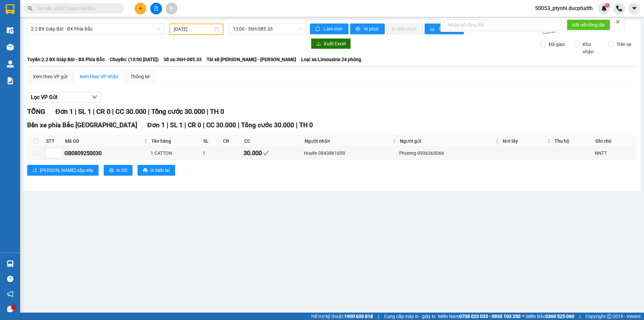 This screenshot has width=644, height=320. Describe the element at coordinates (331, 60) in the screenshot. I see `span: Loại xe: Limousine 24 phòng` at that location.